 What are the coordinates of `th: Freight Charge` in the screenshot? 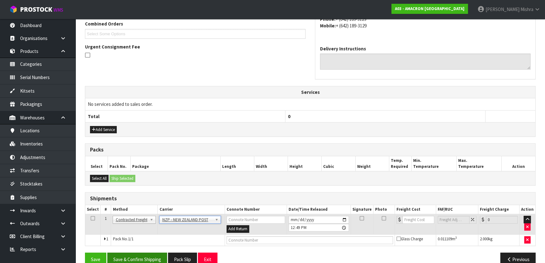 It's located at (498, 209).